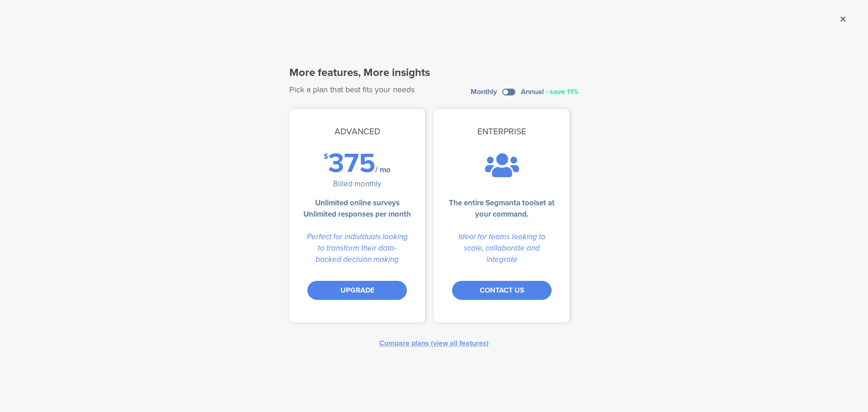 Image resolution: width=868 pixels, height=412 pixels. Describe the element at coordinates (357, 208) in the screenshot. I see `li: Unlimited online surveys Unlimited responses per month` at that location.